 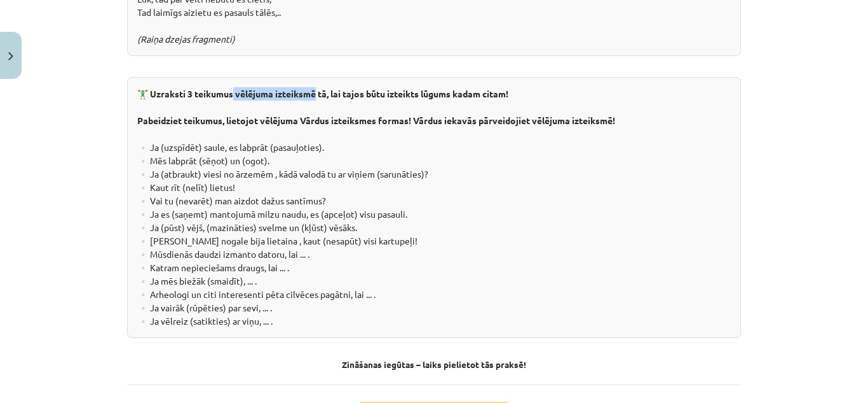 What do you see at coordinates (434, 364) in the screenshot?
I see `strong: Zināšanas iegūtas – laiks pielietot tās praksē!` at bounding box center [434, 364].